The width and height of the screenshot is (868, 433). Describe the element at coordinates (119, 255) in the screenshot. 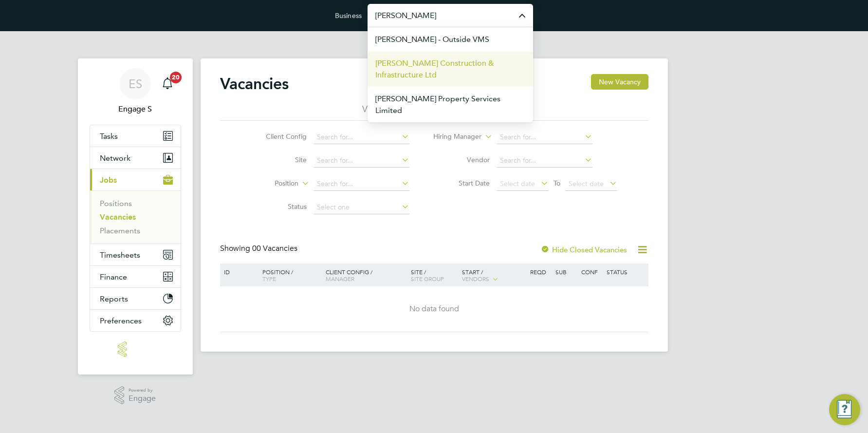

I see `span: Timesheets` at that location.